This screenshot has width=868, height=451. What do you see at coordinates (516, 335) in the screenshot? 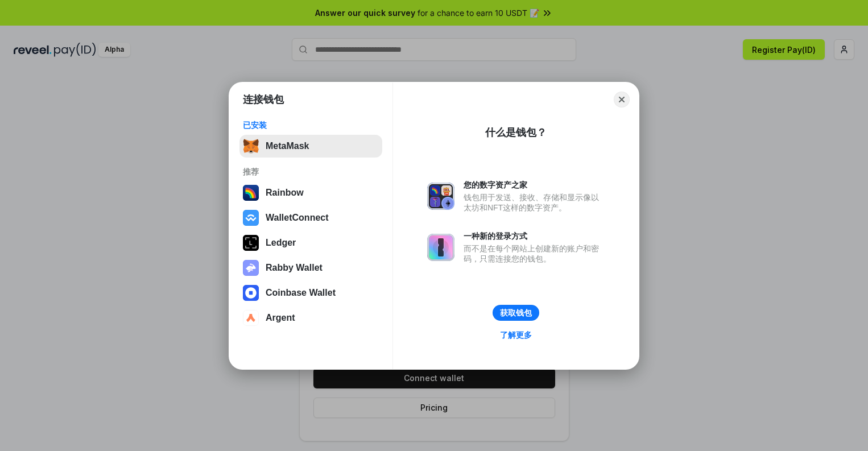
I see `a: 了解更多` at bounding box center [516, 335].